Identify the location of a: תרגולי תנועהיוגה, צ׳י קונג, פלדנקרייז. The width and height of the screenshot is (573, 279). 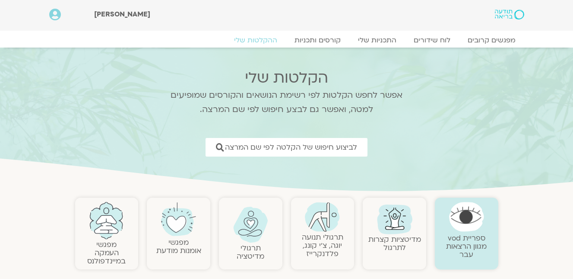
(323, 245).